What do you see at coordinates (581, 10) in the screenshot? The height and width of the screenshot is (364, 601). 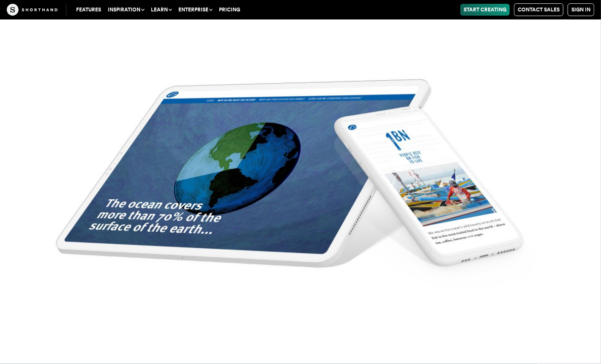 I see `a: Sign in` at bounding box center [581, 10].